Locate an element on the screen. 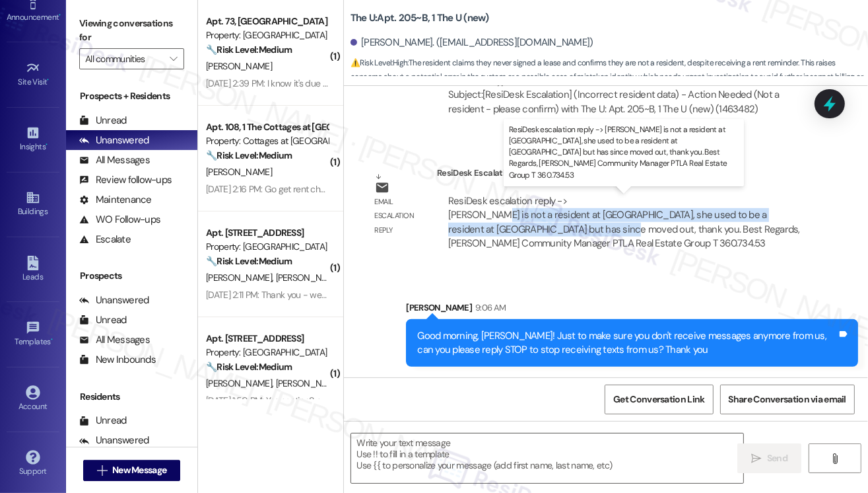 The image size is (868, 493). input: All communities is located at coordinates (124, 58).